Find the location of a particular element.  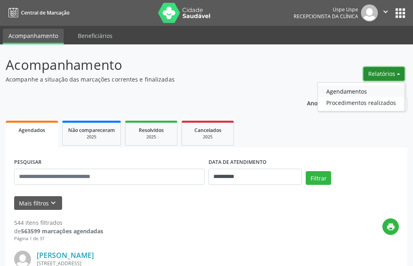

i: keyboard_arrow_down is located at coordinates (53, 203).